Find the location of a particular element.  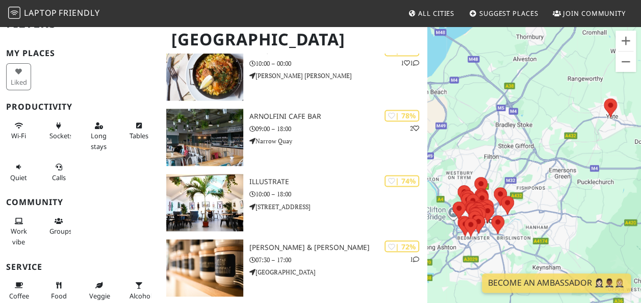

span: Alcohol is located at coordinates (141, 296).